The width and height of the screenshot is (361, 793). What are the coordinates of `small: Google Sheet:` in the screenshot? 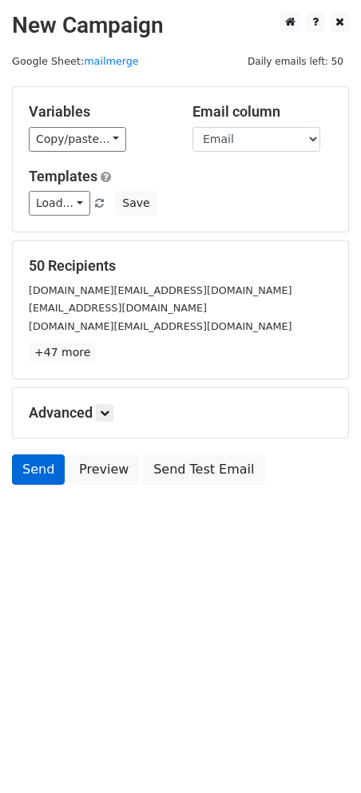 It's located at (75, 61).